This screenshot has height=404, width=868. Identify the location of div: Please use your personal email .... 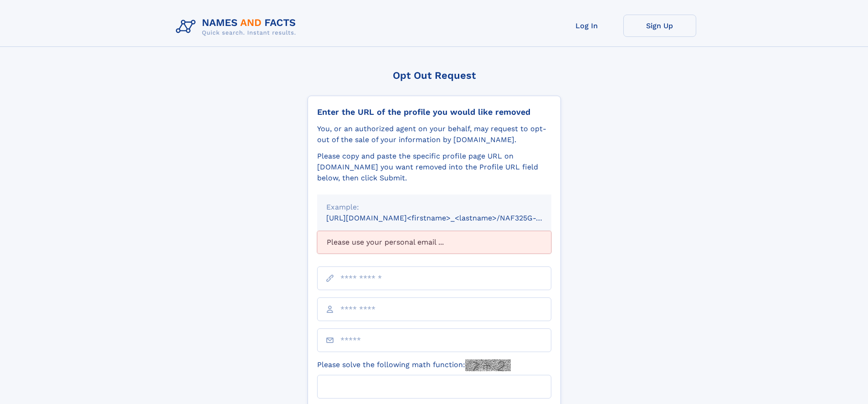
(434, 243).